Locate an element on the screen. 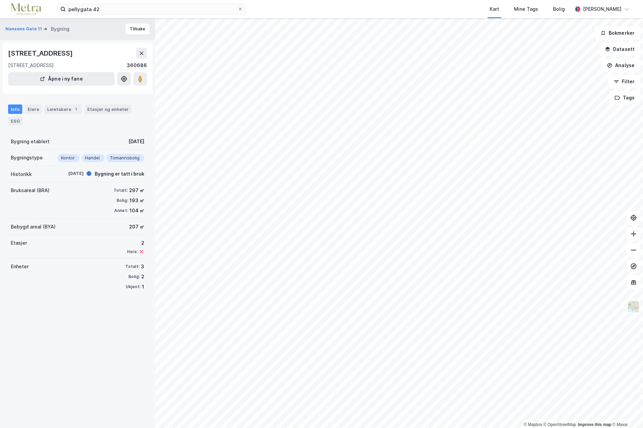 The width and height of the screenshot is (643, 428). div: Bygningstype is located at coordinates (27, 158).